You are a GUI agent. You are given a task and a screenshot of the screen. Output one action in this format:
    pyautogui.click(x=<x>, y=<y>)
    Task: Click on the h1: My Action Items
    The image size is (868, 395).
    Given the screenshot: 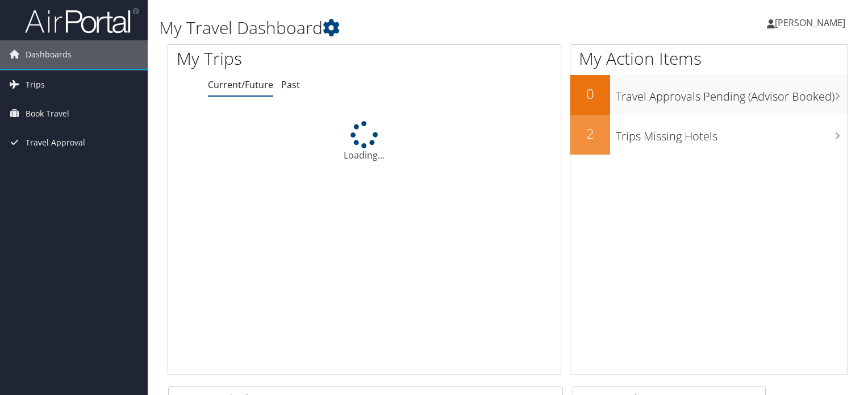 What is the action you would take?
    pyautogui.click(x=709, y=58)
    